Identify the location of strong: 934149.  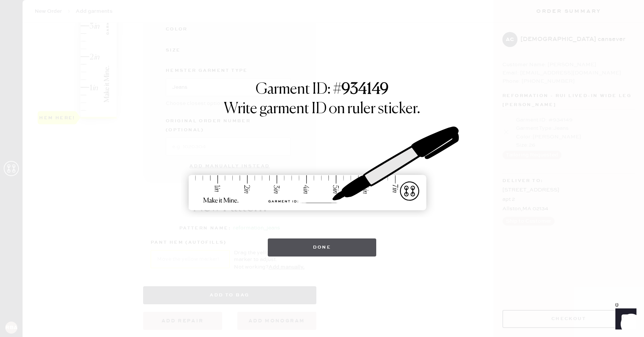
(365, 90).